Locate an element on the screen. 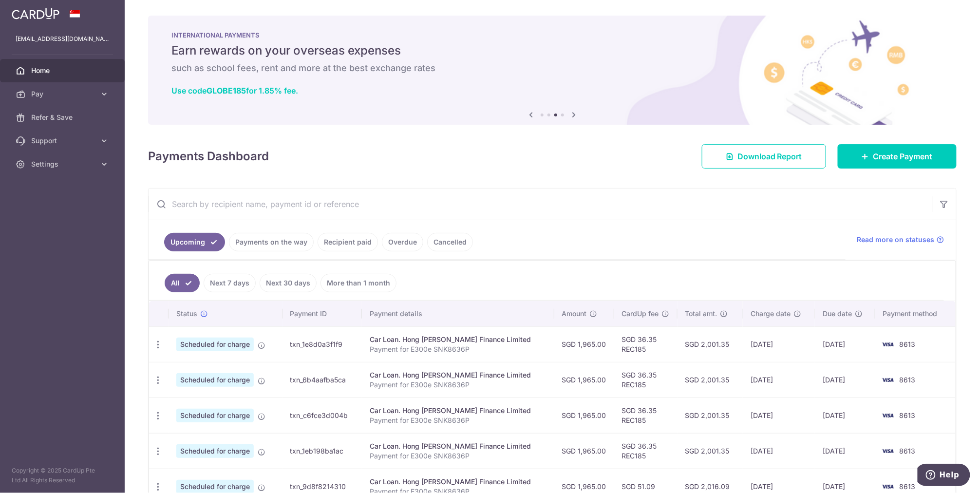 This screenshot has width=980, height=493. a: Next 30 days is located at coordinates (288, 283).